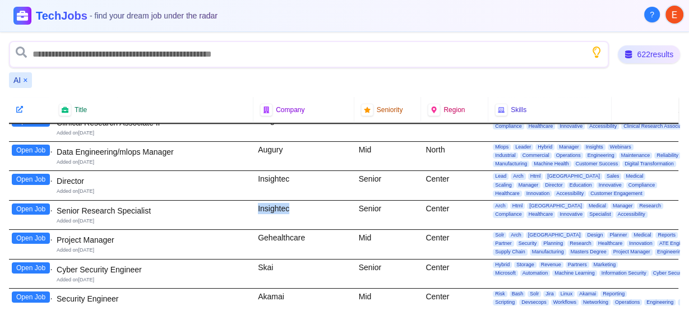 This screenshot has height=315, width=689. What do you see at coordinates (536, 273) in the screenshot?
I see `span: Automation` at bounding box center [536, 273].